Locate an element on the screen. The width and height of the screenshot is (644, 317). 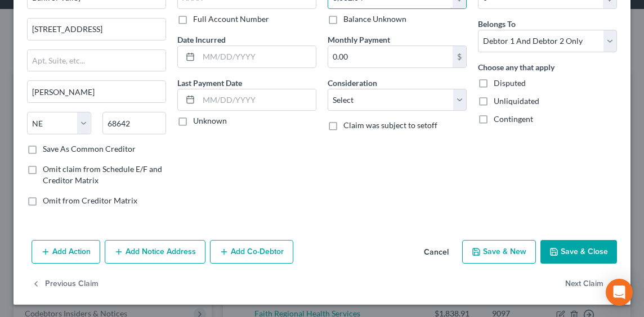
button: Save & New is located at coordinates (499, 252).